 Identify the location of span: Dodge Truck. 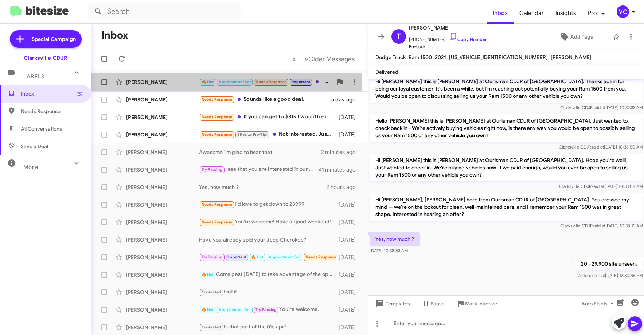
(390, 57).